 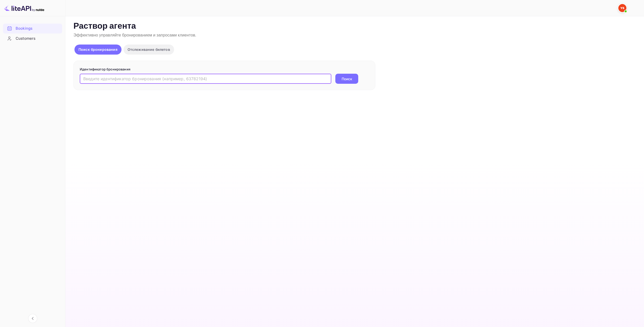 I want to click on a: Bookings, so click(x=32, y=28).